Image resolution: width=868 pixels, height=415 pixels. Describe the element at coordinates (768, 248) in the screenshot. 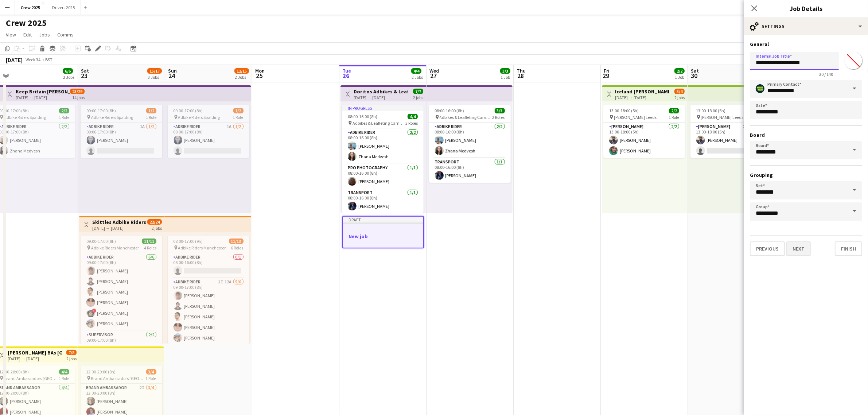

I see `button: Previous` at that location.